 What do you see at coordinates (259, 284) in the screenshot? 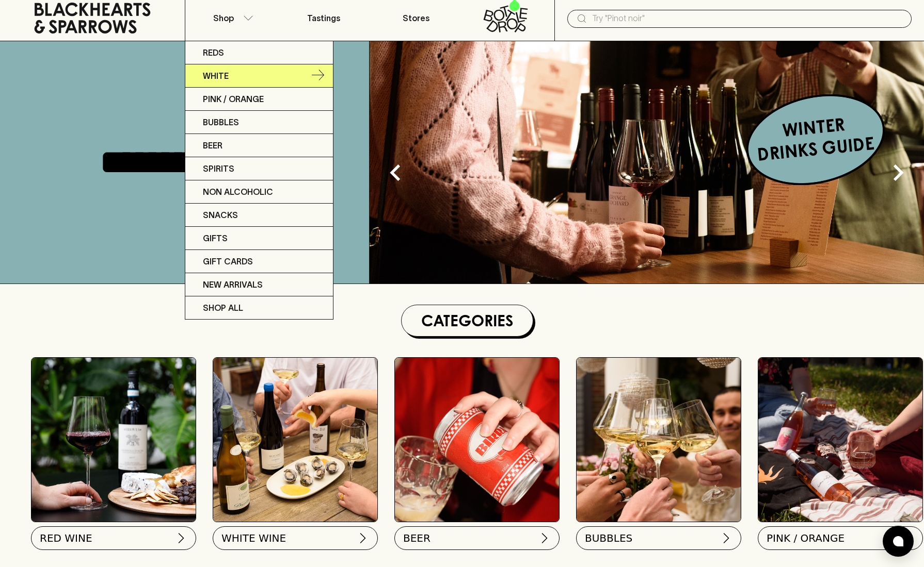
I see `a: New Arrivals` at bounding box center [259, 284].